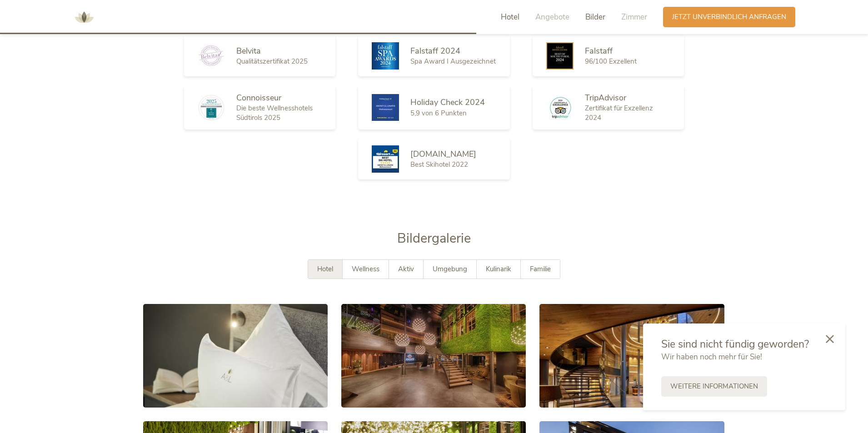 This screenshot has height=433, width=868. What do you see at coordinates (735, 344) in the screenshot?
I see `span: Sie sind nicht fündig geworden?` at bounding box center [735, 344].